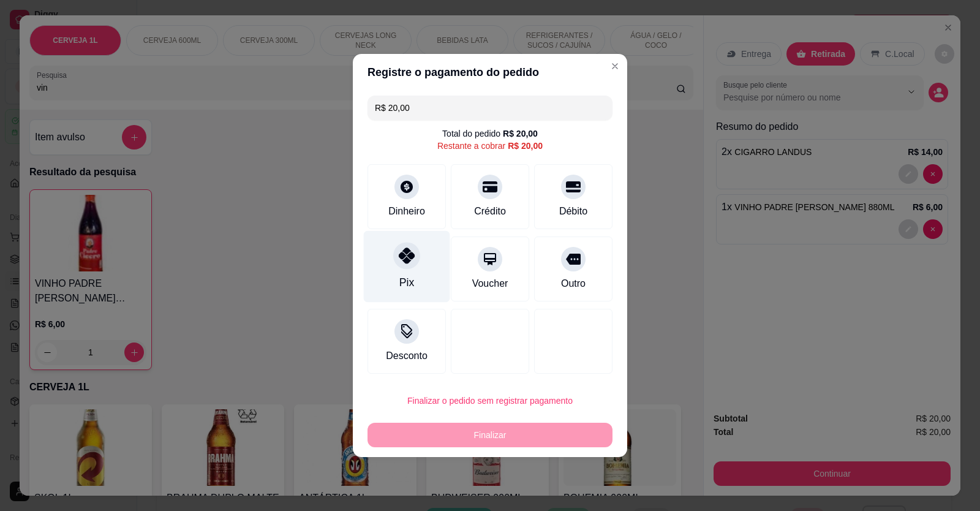  What do you see at coordinates (490, 134) in the screenshot?
I see `div: Total do pedido` at bounding box center [490, 134].